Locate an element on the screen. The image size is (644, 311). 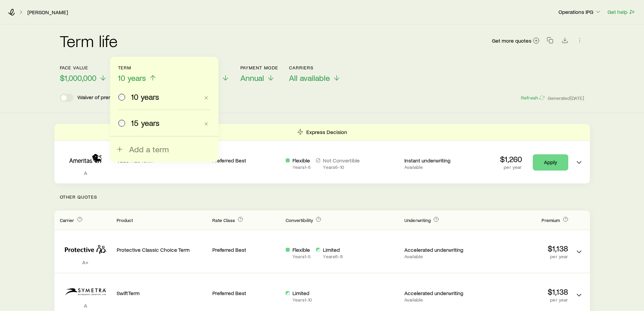
span: Premium is located at coordinates (551, 220).